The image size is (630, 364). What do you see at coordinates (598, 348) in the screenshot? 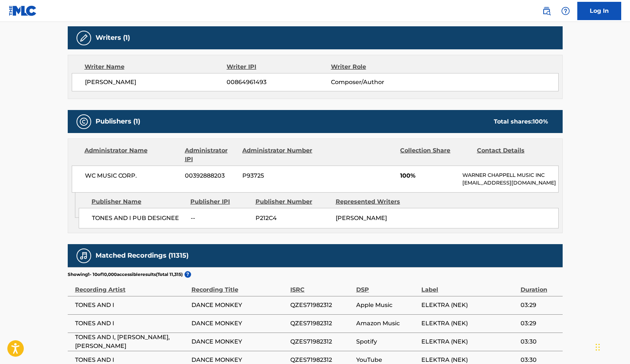
I see `div: Drag` at bounding box center [598, 348].